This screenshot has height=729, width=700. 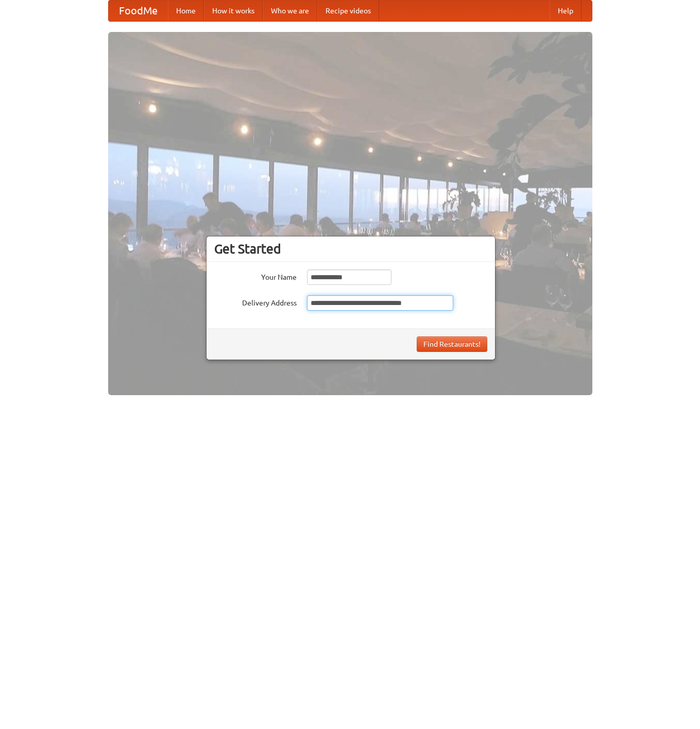 I want to click on label: Delivery Address, so click(x=255, y=301).